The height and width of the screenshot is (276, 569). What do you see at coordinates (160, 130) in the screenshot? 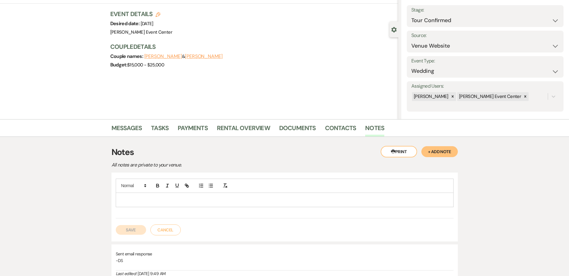
I see `a: Tasks` at bounding box center [160, 130].